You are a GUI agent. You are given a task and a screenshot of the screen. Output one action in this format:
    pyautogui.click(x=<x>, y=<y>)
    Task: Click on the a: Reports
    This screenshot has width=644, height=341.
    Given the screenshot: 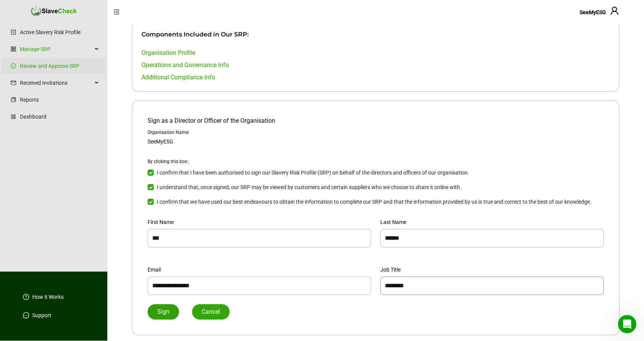 What is the action you would take?
    pyautogui.click(x=59, y=100)
    